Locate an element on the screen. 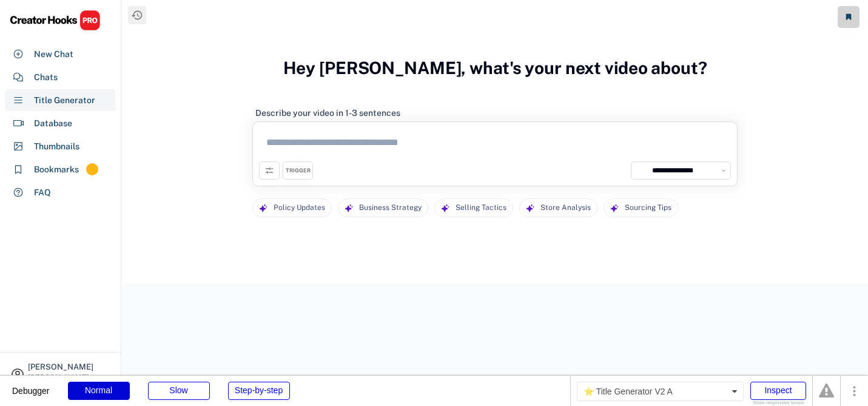  div: Normal is located at coordinates (99, 391).